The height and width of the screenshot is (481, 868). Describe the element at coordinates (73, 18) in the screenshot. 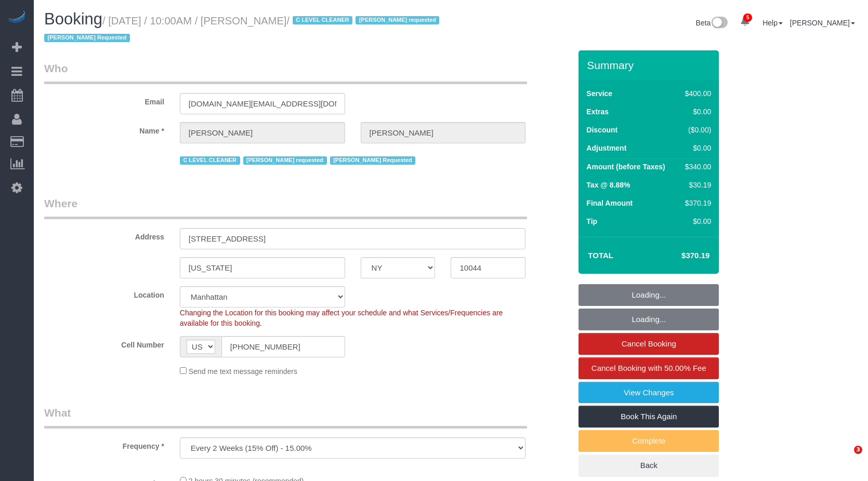

I see `span: Booking` at that location.